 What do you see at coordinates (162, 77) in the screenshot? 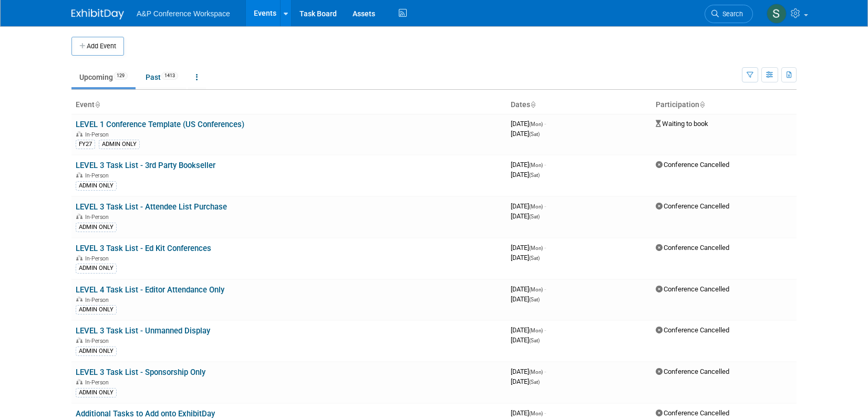
I see `a: Past1413` at bounding box center [162, 77].